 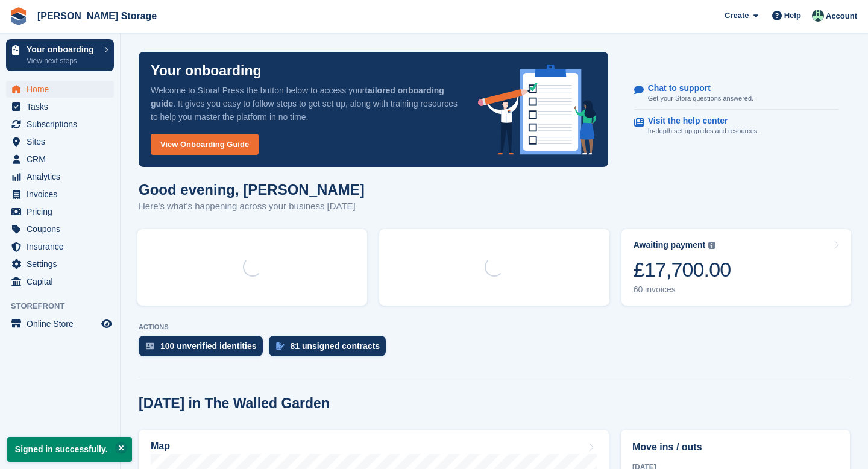 What do you see at coordinates (62, 61) in the screenshot?
I see `p: View next steps` at bounding box center [62, 61].